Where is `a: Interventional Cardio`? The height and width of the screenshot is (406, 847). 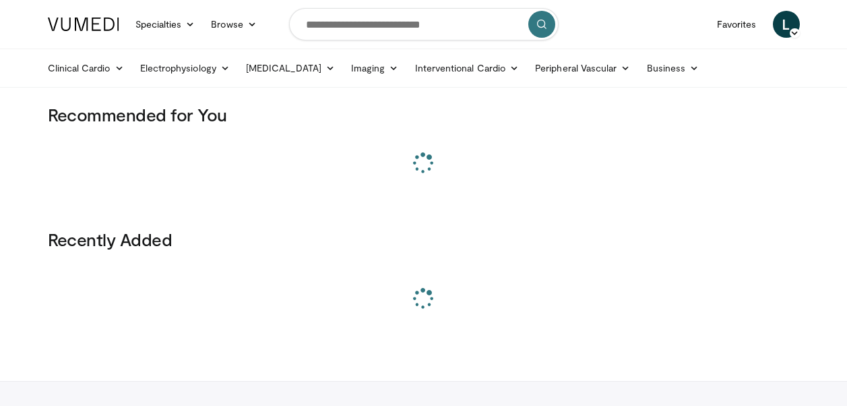
a: Interventional Cardio is located at coordinates (467, 68).